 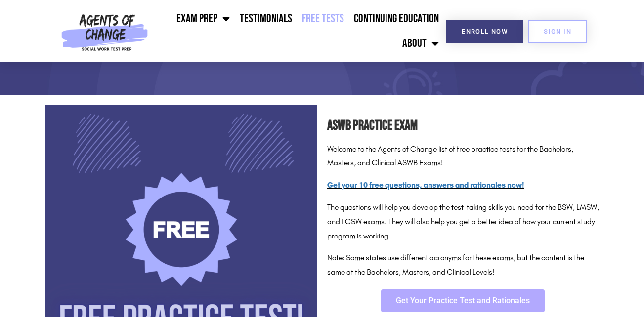 What do you see at coordinates (266, 18) in the screenshot?
I see `a: Testimonials` at bounding box center [266, 18].